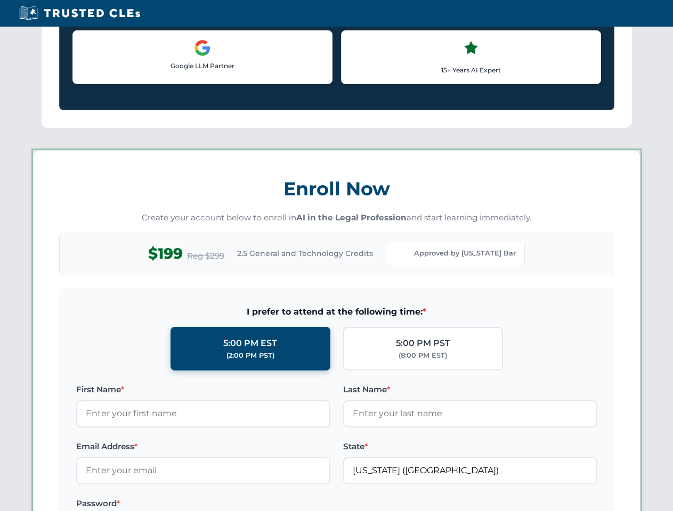  Describe the element at coordinates (337, 218) in the screenshot. I see `p: Create your account below to enroll in and start learning immediately.` at that location.